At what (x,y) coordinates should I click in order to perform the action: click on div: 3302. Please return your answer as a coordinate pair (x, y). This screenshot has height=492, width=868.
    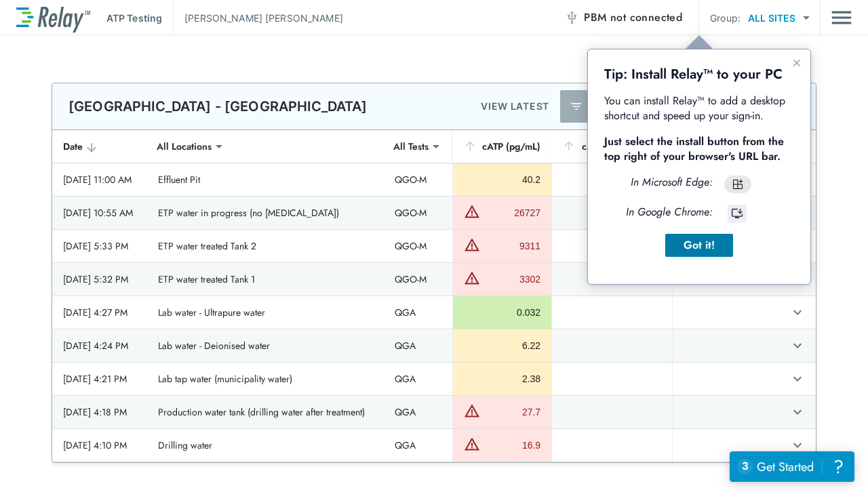
    Looking at the image, I should click on (512, 280).